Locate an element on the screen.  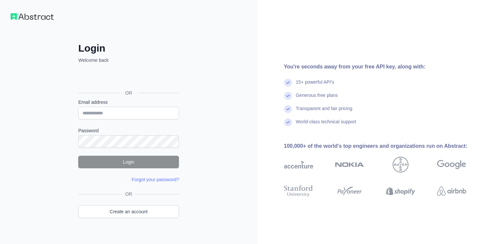
button: Login is located at coordinates (128, 162).